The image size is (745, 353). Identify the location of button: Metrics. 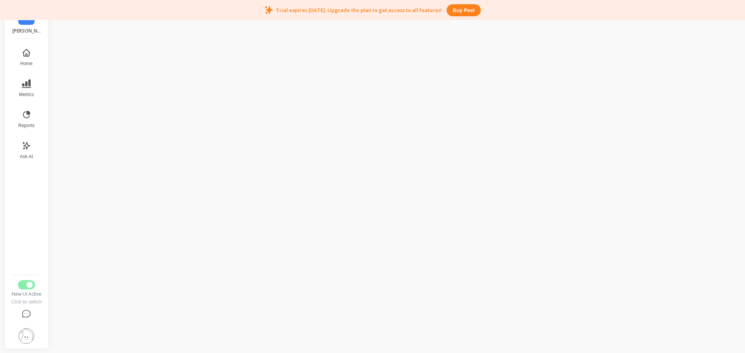
(26, 88).